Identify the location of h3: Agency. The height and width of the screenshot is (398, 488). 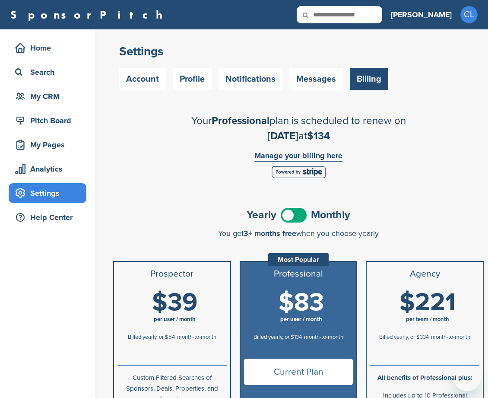
(424, 274).